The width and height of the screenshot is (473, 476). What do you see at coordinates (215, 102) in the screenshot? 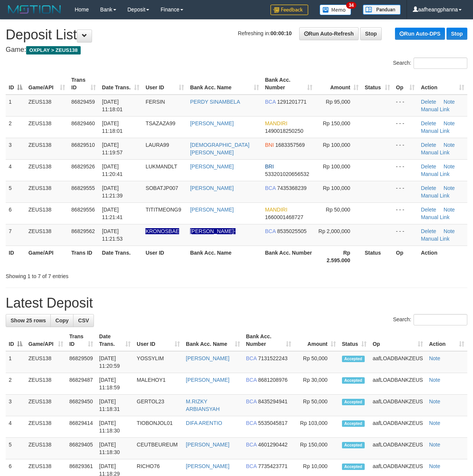
I see `a: PERDY SINAMBELA` at bounding box center [215, 102].